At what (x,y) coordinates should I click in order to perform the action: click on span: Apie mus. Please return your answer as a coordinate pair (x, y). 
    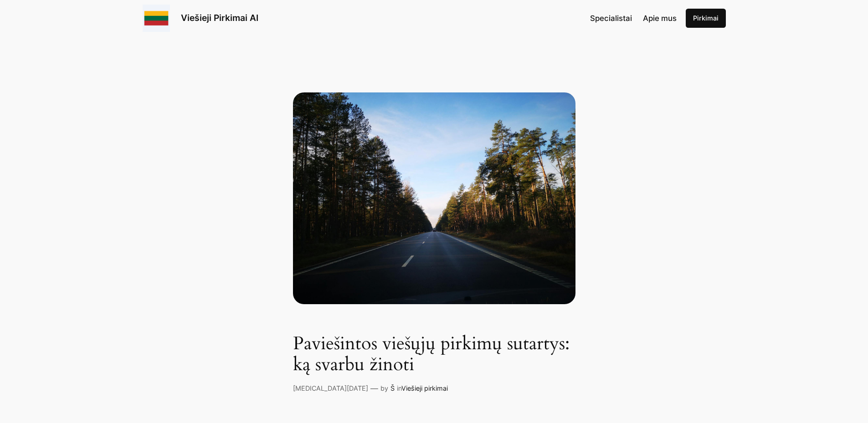
    Looking at the image, I should click on (660, 18).